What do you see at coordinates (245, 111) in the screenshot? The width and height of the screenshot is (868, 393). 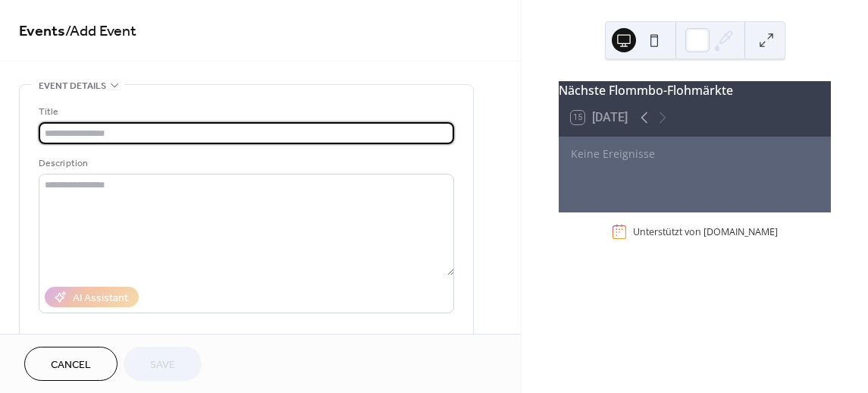 I see `div: Title` at bounding box center [245, 111].